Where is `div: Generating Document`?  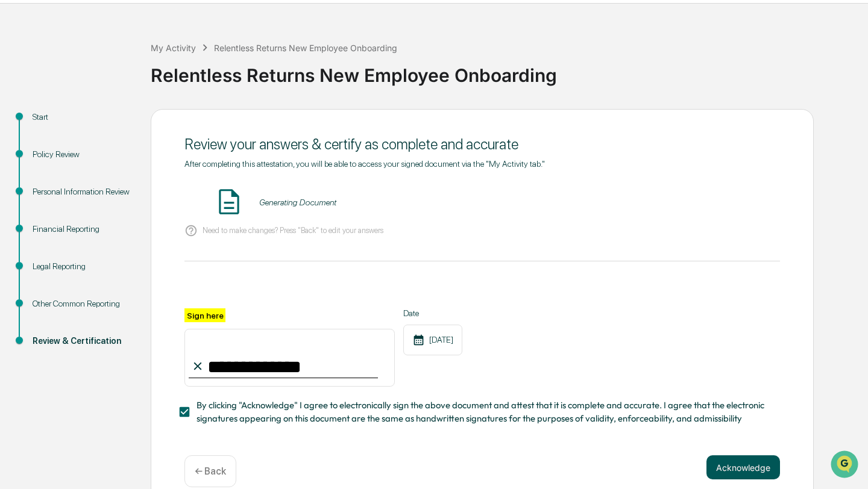
div: Generating Document is located at coordinates (297, 202).